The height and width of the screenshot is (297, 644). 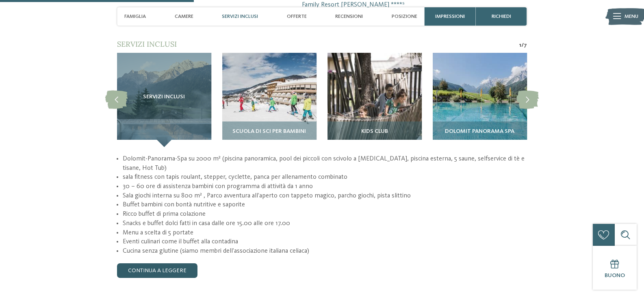 What do you see at coordinates (349, 16) in the screenshot?
I see `span: Recensioni` at bounding box center [349, 16].